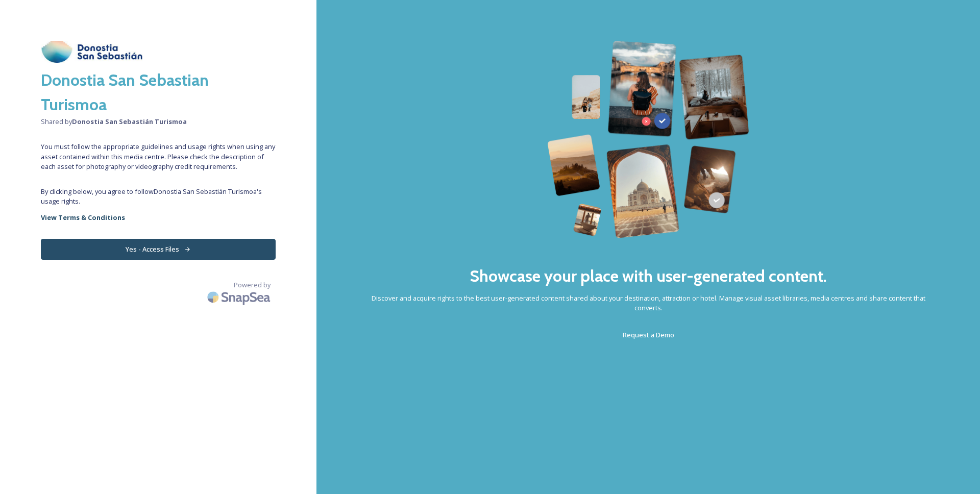  What do you see at coordinates (253, 285) in the screenshot?
I see `span: Powered by` at bounding box center [253, 285].